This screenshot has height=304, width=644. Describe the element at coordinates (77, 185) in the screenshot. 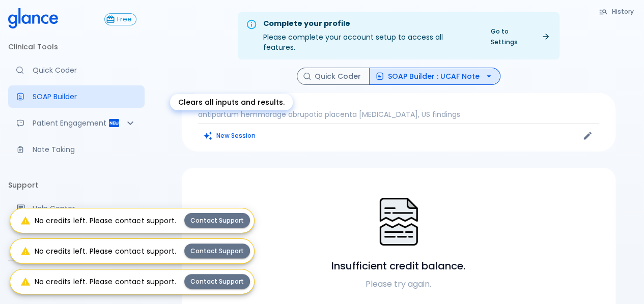

I see `li: Support` at that location.